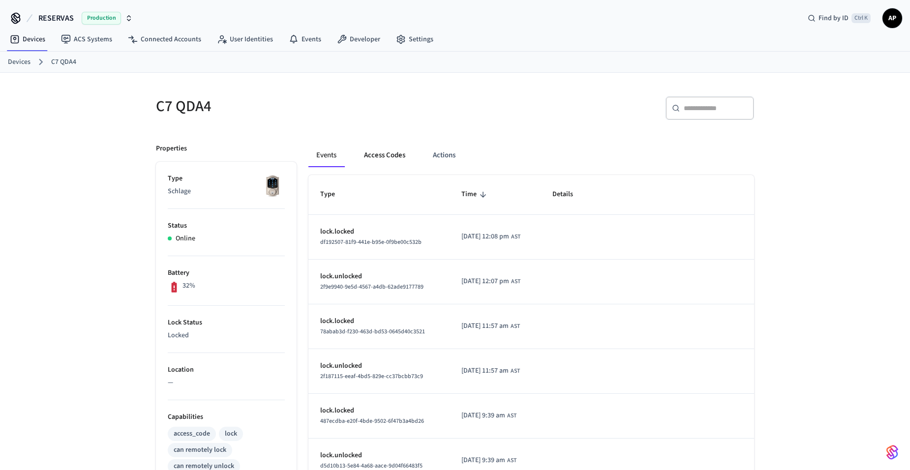 The image size is (910, 470). I want to click on a: Settings, so click(415, 39).